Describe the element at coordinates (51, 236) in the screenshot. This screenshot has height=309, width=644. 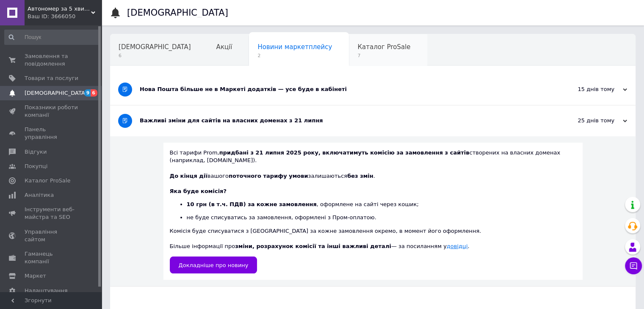
I see `span: Управління сайтом` at that location.